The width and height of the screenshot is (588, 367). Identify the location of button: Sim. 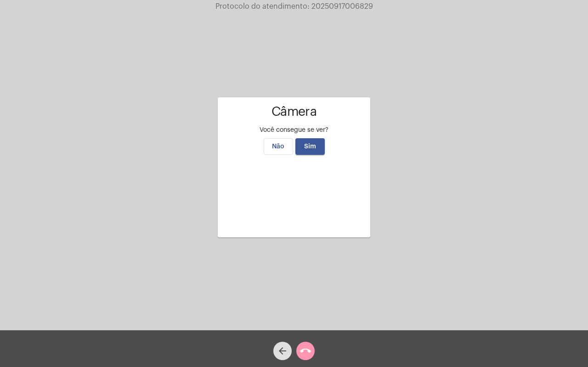
(310, 146).